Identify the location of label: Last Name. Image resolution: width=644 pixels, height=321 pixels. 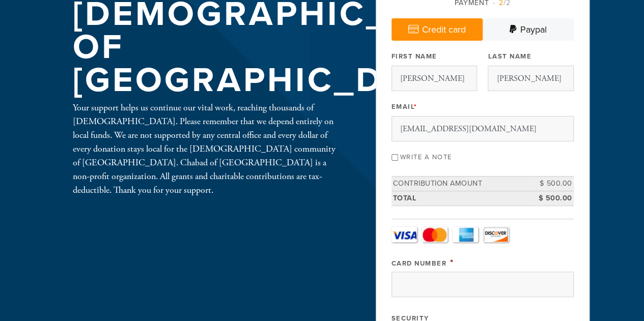
(510, 56).